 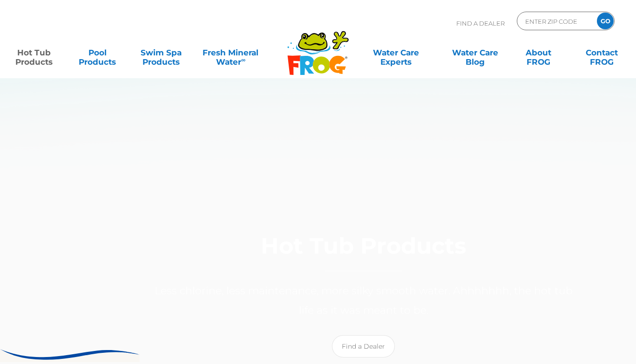 I want to click on a: Water CareBlog, so click(x=475, y=53).